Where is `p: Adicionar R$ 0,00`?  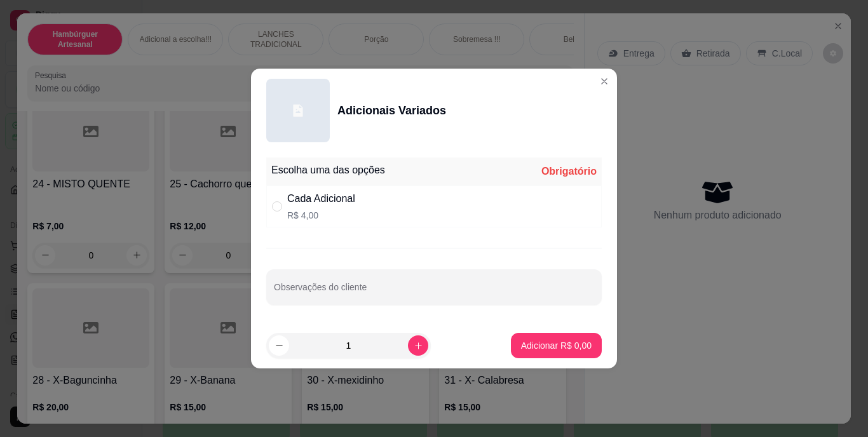
p: Adicionar R$ 0,00 is located at coordinates (556, 345).